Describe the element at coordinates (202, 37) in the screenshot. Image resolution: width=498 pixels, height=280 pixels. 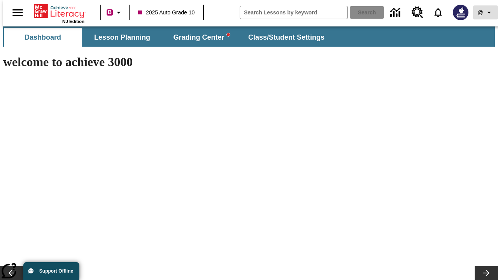
I see `button: Grading Center` at that location.